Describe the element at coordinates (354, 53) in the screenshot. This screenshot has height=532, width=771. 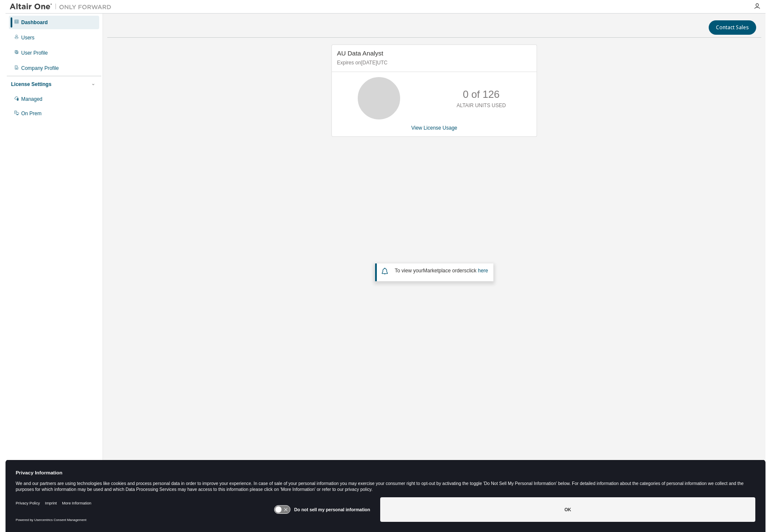
I see `span: AU Data Analyst` at that location.